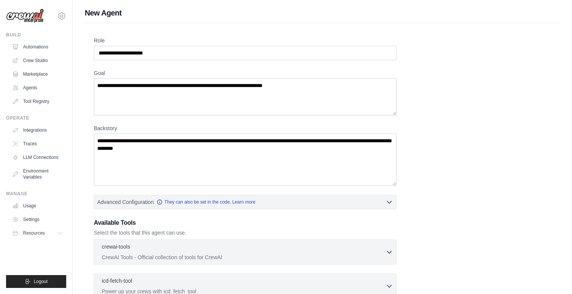 The width and height of the screenshot is (572, 294). I want to click on label: Backstory, so click(245, 128).